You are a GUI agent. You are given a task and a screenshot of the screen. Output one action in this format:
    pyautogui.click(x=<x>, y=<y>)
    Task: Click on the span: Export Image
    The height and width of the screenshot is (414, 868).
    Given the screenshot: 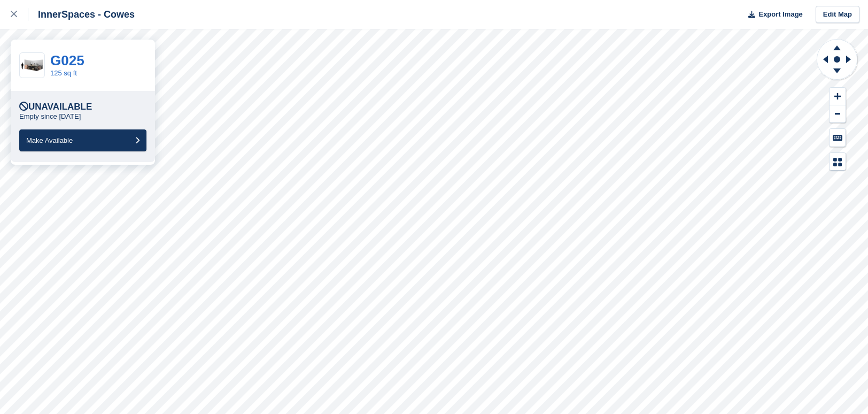 What is the action you would take?
    pyautogui.click(x=780, y=14)
    